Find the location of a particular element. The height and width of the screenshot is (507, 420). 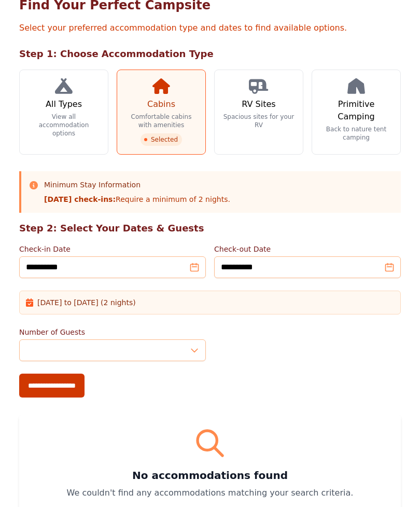

h3: No accommodations found is located at coordinates (210, 475).